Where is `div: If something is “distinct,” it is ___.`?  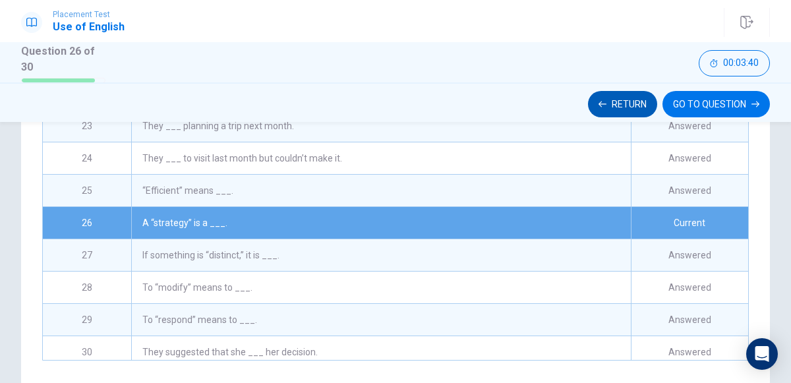 div: If something is “distinct,” it is ___. is located at coordinates (381, 255).